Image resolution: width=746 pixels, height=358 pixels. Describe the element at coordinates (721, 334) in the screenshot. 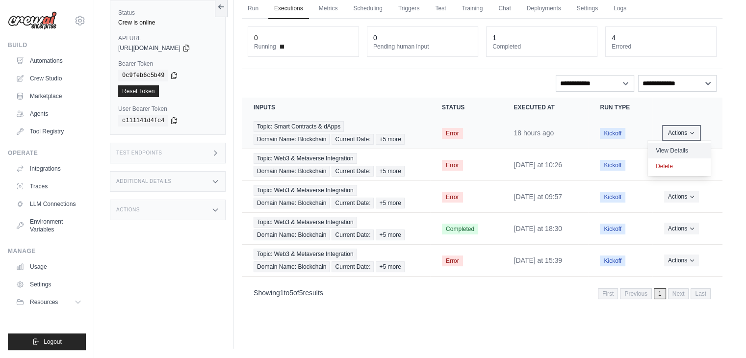

I see `div: Chat Widget` at that location.